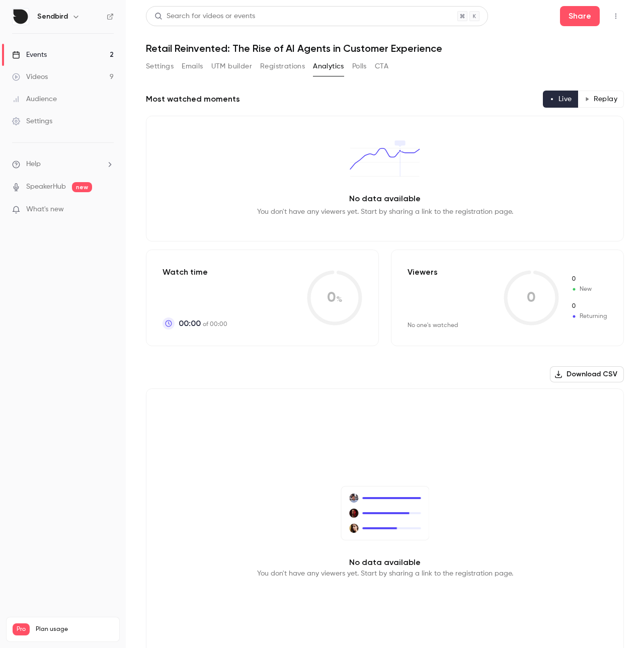 The image size is (644, 648). What do you see at coordinates (33, 164) in the screenshot?
I see `span: Help` at bounding box center [33, 164].